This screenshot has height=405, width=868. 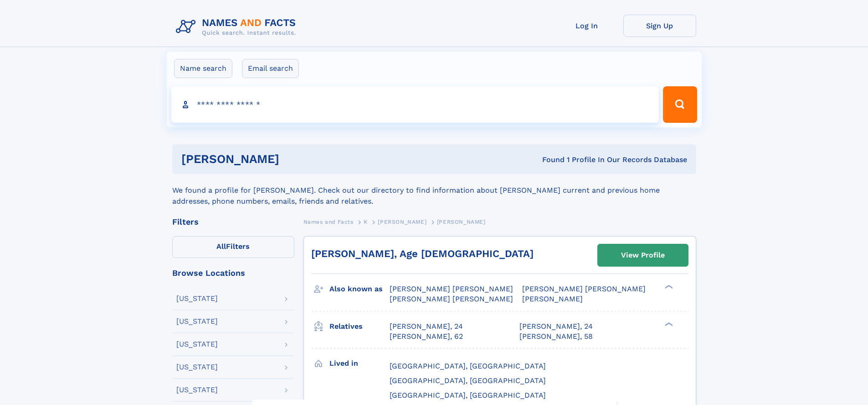 What do you see at coordinates (680, 104) in the screenshot?
I see `button: Search Button` at bounding box center [680, 104].